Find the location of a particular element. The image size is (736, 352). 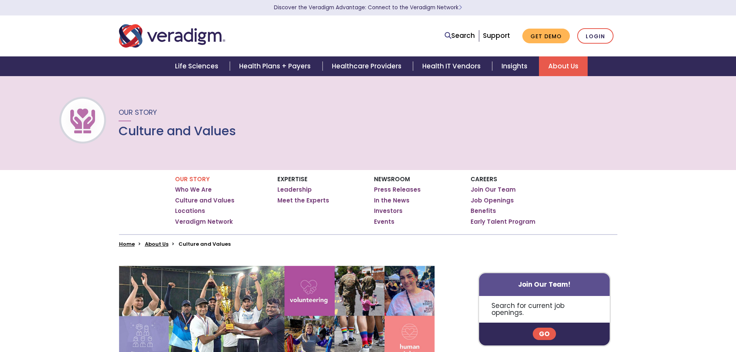

a: Leadership is located at coordinates (294, 190).